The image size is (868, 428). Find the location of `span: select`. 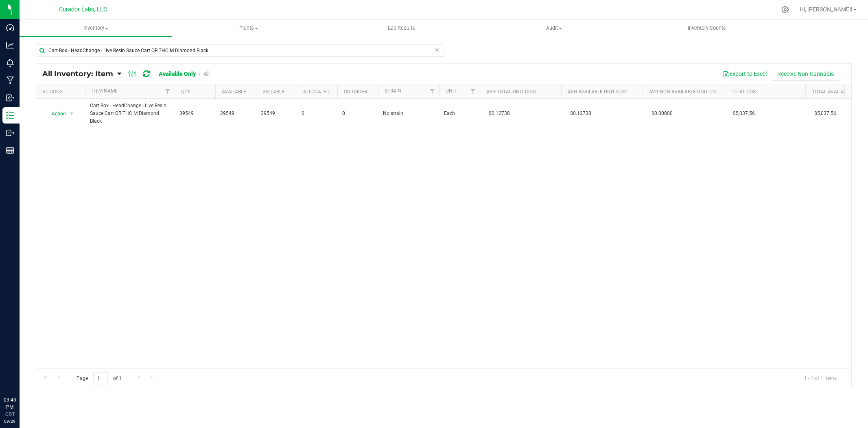

span: select is located at coordinates (71, 114).